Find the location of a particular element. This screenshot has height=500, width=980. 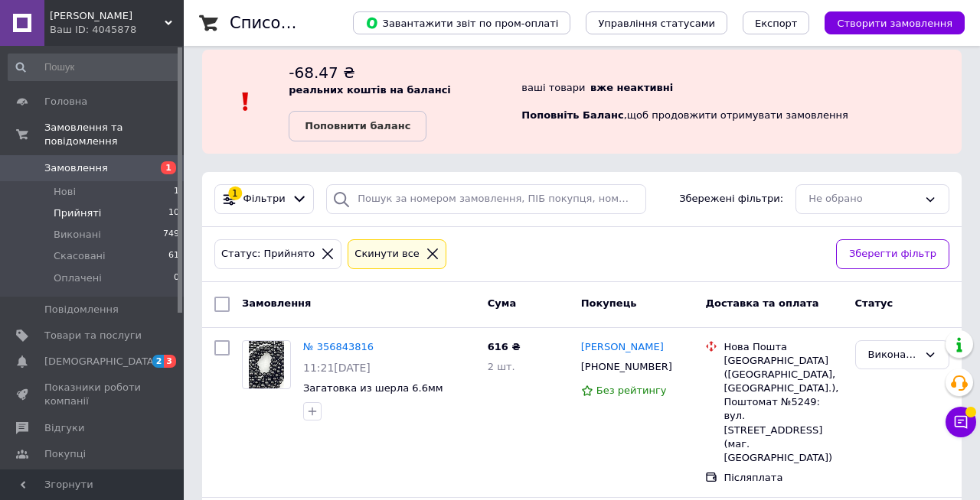

button: Управління статусами is located at coordinates (656, 23).